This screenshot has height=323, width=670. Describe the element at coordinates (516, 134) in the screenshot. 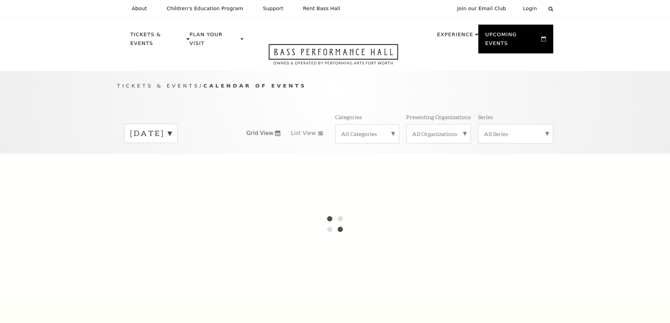

I see `label: All Series` at that location.